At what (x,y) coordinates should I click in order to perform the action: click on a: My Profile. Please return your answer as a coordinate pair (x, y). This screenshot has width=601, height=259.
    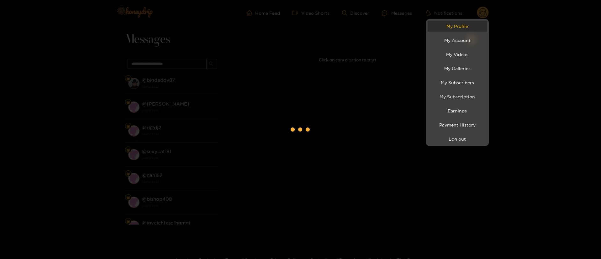
    Looking at the image, I should click on (457, 26).